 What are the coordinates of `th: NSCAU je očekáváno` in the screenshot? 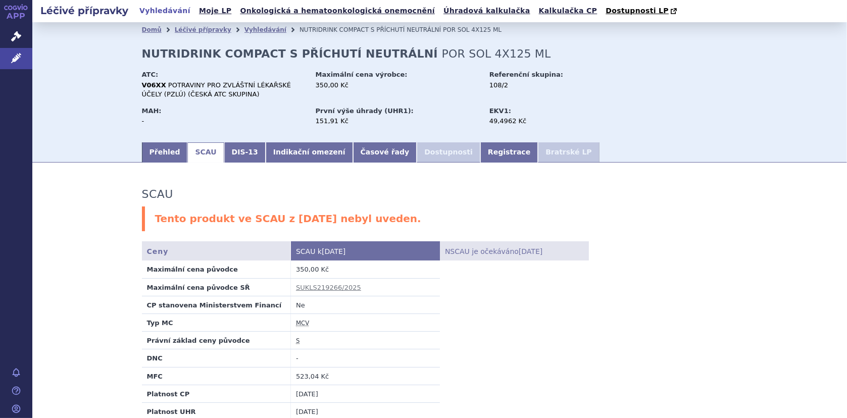 It's located at (514, 251).